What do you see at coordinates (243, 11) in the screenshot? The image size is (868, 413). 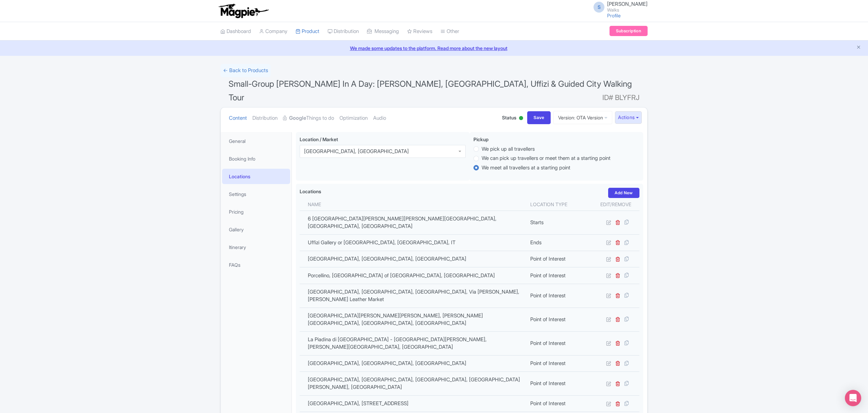 I see `img: logo-ab69f6fb50320c5b225c76a69d11143b.png` at bounding box center [243, 11].